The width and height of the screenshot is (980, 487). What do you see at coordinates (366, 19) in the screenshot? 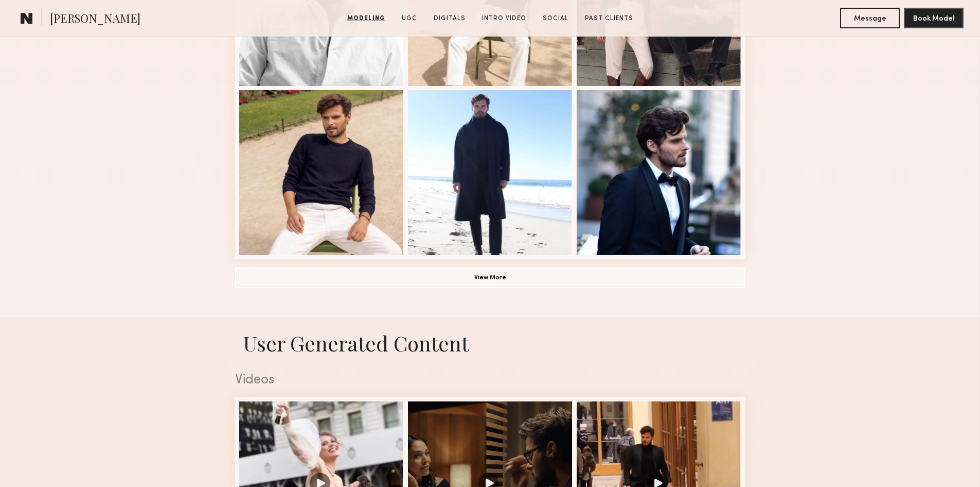
I see `a: Modeling` at bounding box center [366, 19].